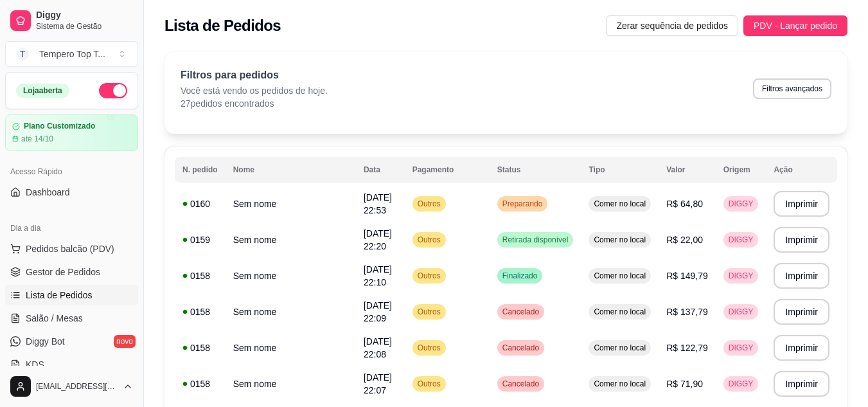 The image size is (868, 407). Describe the element at coordinates (796, 26) in the screenshot. I see `button: PDV - Lançar pedido` at that location.